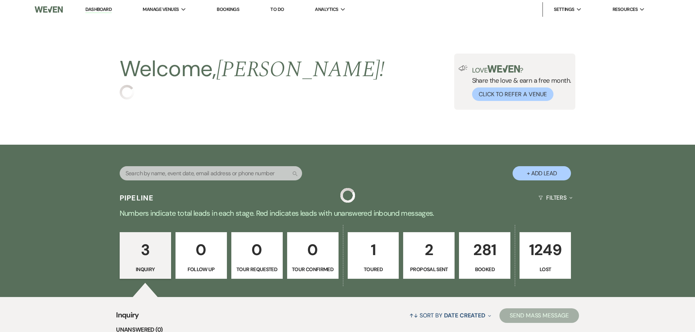 This screenshot has width=695, height=332. What do you see at coordinates (145, 256) in the screenshot?
I see `a: 3Inquiry` at bounding box center [145, 256].